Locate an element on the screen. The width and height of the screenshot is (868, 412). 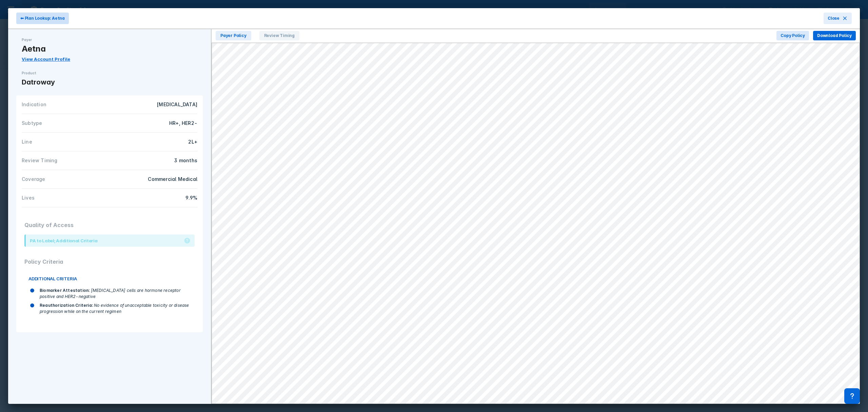
span: Biomarker Attestation : is located at coordinates (65, 290).